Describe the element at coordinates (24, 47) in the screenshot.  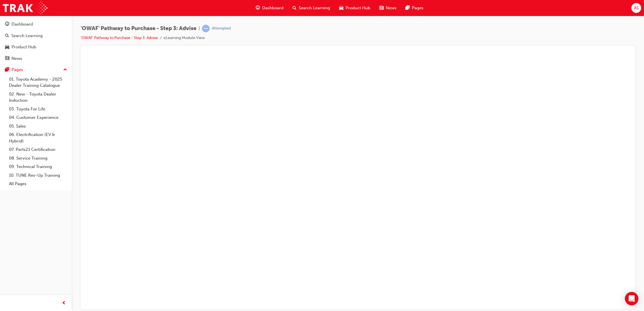
I see `div: Product Hub` at that location.